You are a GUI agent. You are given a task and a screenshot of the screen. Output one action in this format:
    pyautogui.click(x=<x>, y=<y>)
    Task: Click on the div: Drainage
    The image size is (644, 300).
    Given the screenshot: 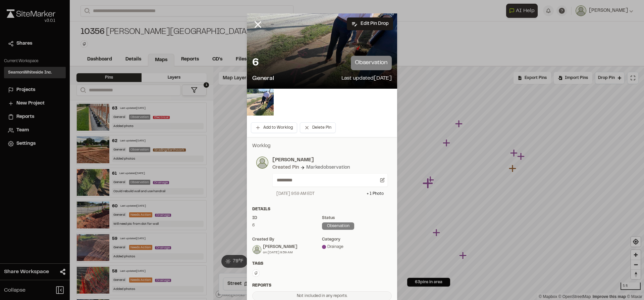 What is the action you would take?
    pyautogui.click(x=356, y=247)
    